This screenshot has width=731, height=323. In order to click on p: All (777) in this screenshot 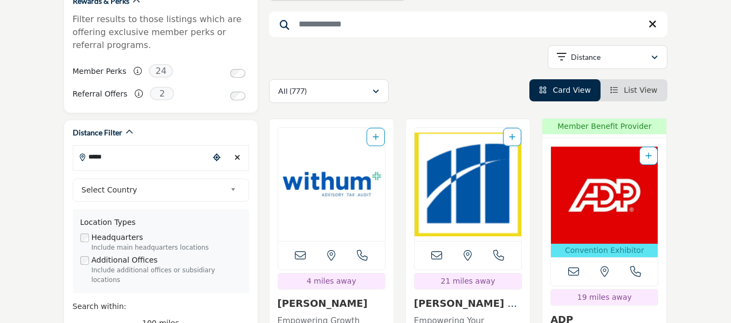, I will do `click(292, 91)`.